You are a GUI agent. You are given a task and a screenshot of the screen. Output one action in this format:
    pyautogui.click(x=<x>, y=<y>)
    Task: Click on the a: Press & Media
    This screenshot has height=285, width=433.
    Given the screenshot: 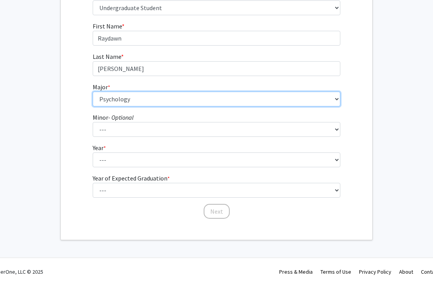 What is the action you would take?
    pyautogui.click(x=296, y=271)
    